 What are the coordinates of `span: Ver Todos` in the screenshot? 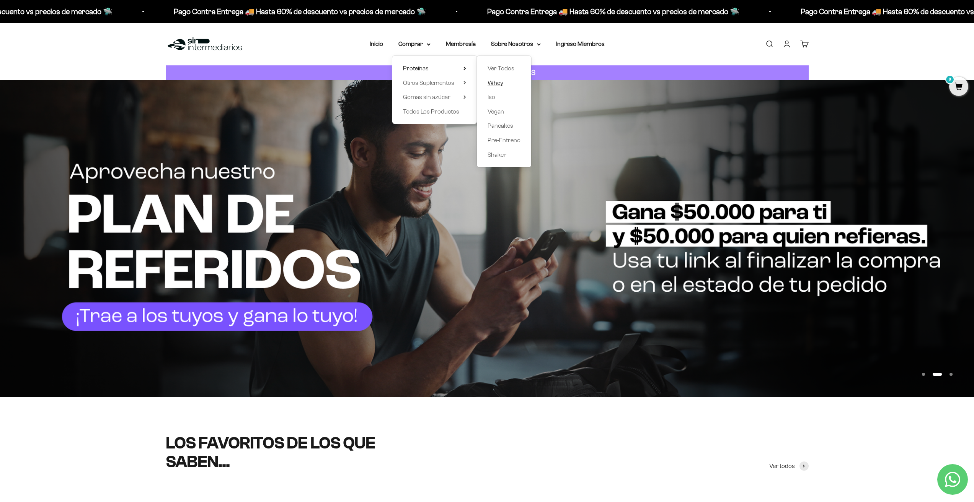 It's located at (501, 68).